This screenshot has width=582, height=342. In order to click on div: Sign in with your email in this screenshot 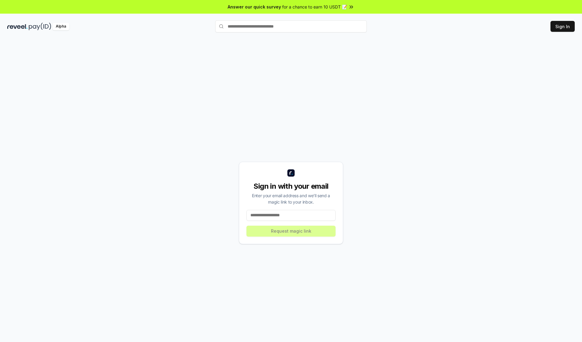, I will do `click(291, 187)`.